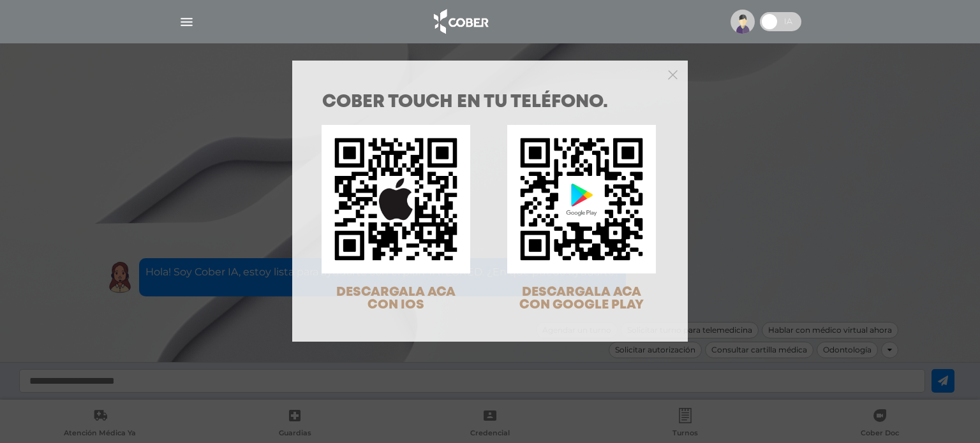 The image size is (980, 443). Describe the element at coordinates (490, 103) in the screenshot. I see `h1: COBER TOUCH en tu teléfono.` at that location.